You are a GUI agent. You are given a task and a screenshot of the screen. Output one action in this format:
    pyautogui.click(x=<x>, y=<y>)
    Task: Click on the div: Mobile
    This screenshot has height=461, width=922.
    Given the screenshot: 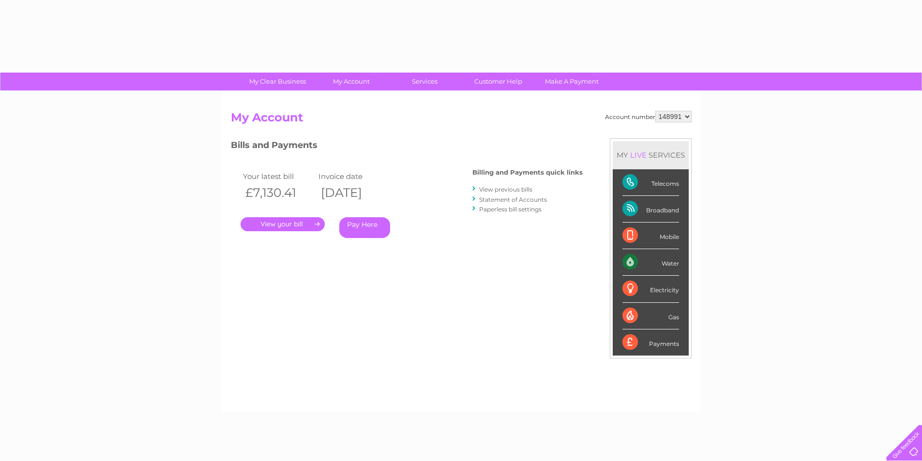 What is the action you would take?
    pyautogui.click(x=650, y=236)
    